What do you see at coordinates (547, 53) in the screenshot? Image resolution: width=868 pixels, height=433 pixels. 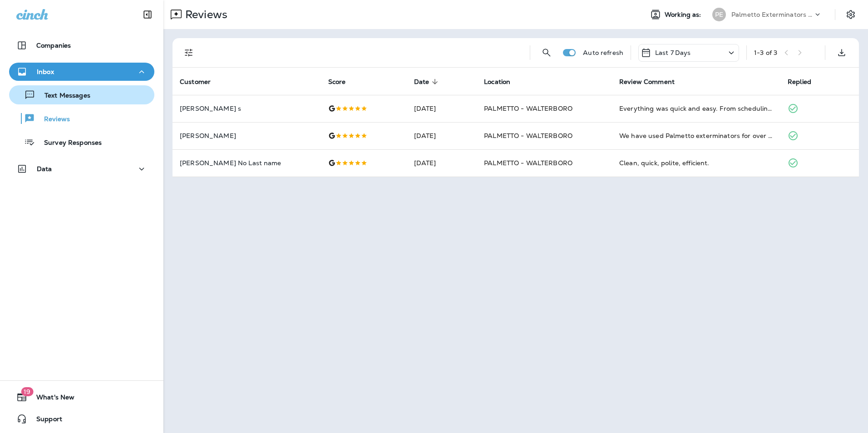 I see `button: Search Reviews` at bounding box center [547, 53].